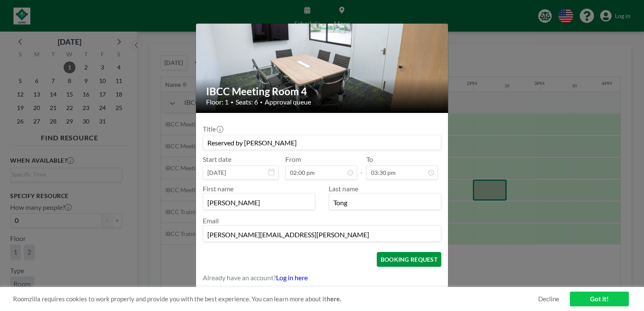 The image size is (644, 311). What do you see at coordinates (343, 188) in the screenshot?
I see `label: Last name` at bounding box center [343, 188].